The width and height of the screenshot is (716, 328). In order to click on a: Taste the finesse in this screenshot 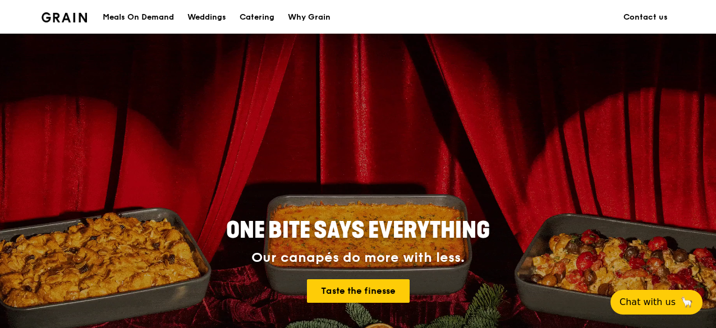, I will do `click(358, 291)`.